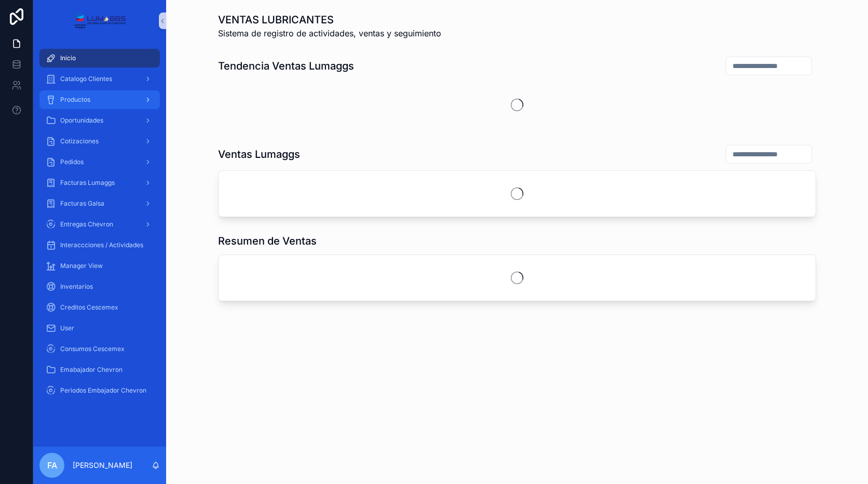 Image resolution: width=868 pixels, height=484 pixels. What do you see at coordinates (100, 370) in the screenshot?
I see `a: Emabajador Chevron` at bounding box center [100, 370].